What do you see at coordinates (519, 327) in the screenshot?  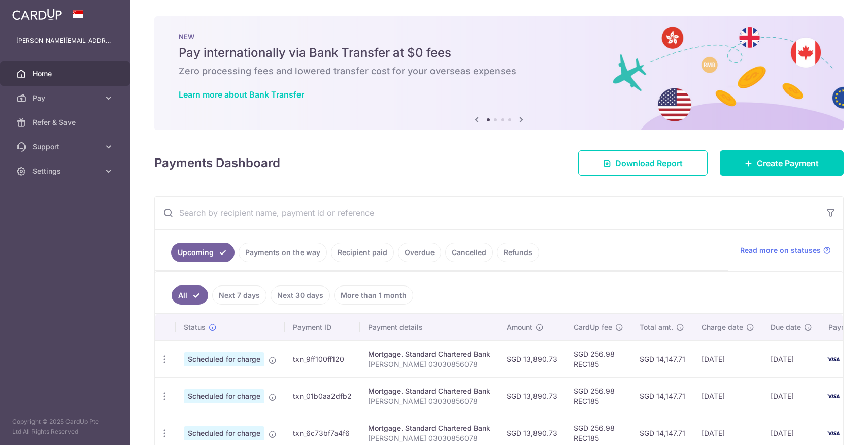 I see `span: Amount` at bounding box center [519, 327].